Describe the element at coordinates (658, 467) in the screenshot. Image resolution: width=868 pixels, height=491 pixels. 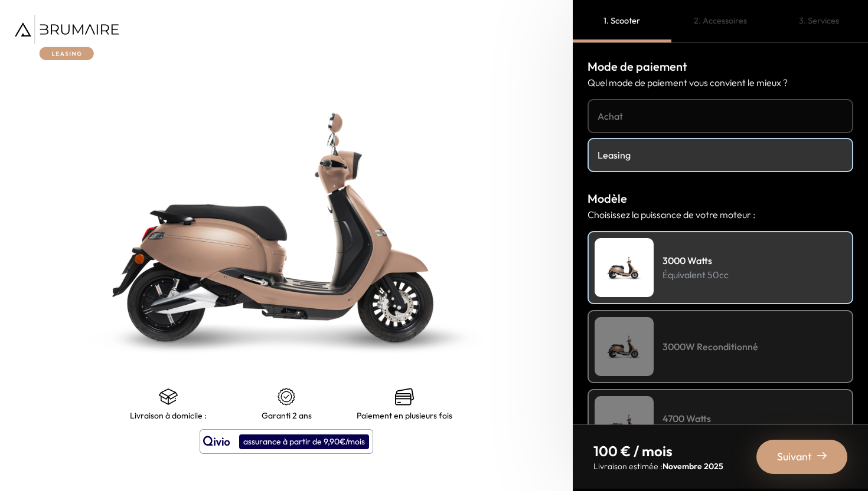
I see `p: Livraison estimée :` at that location.